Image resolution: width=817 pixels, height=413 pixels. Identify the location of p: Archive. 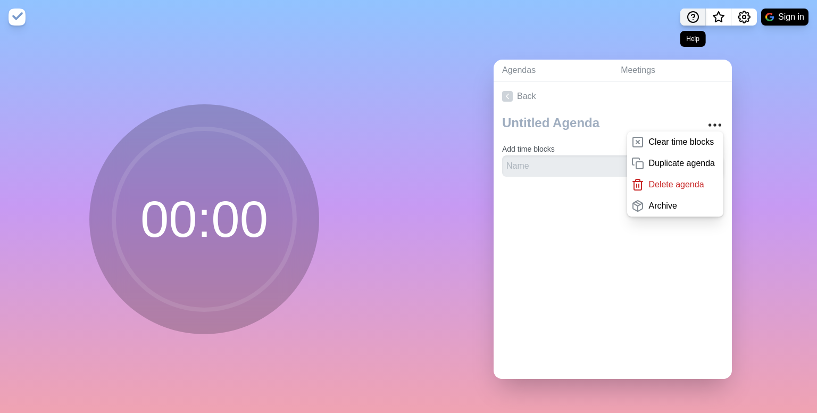
(662, 206).